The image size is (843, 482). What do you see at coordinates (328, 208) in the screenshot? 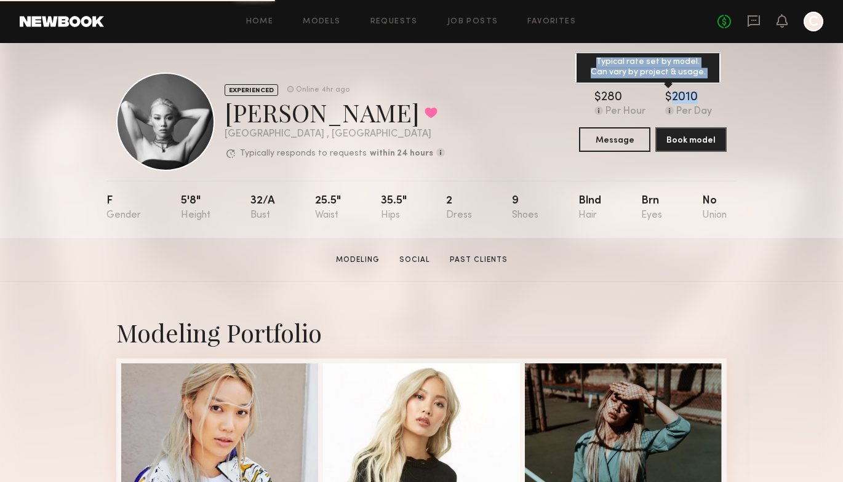
I see `div: 25.5"` at bounding box center [328, 208].